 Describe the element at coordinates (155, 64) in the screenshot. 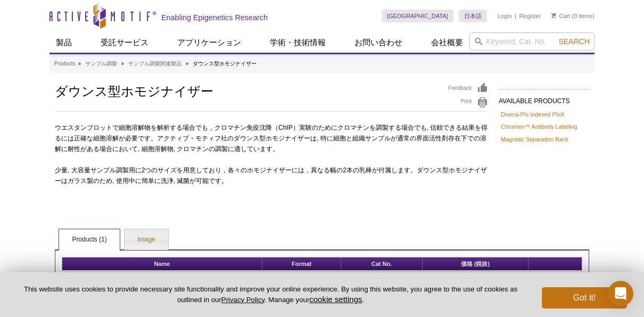

I see `a: サンプル調製関連製品` at that location.